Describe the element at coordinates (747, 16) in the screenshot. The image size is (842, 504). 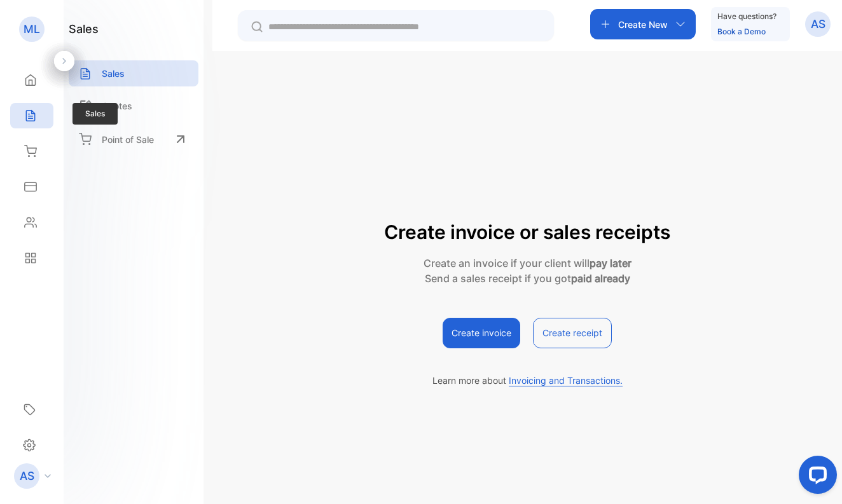
I see `p: Have questions?` at that location.